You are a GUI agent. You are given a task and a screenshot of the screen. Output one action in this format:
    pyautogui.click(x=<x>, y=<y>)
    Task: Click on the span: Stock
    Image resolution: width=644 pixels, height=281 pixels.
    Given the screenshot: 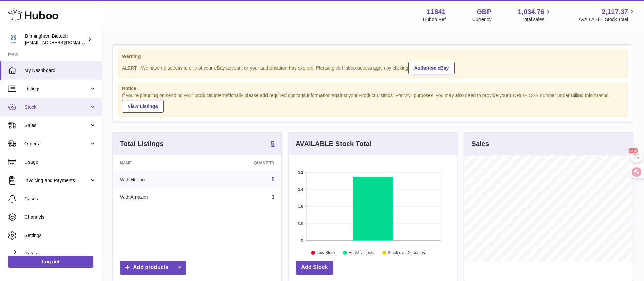 What is the action you would take?
    pyautogui.click(x=57, y=107)
    